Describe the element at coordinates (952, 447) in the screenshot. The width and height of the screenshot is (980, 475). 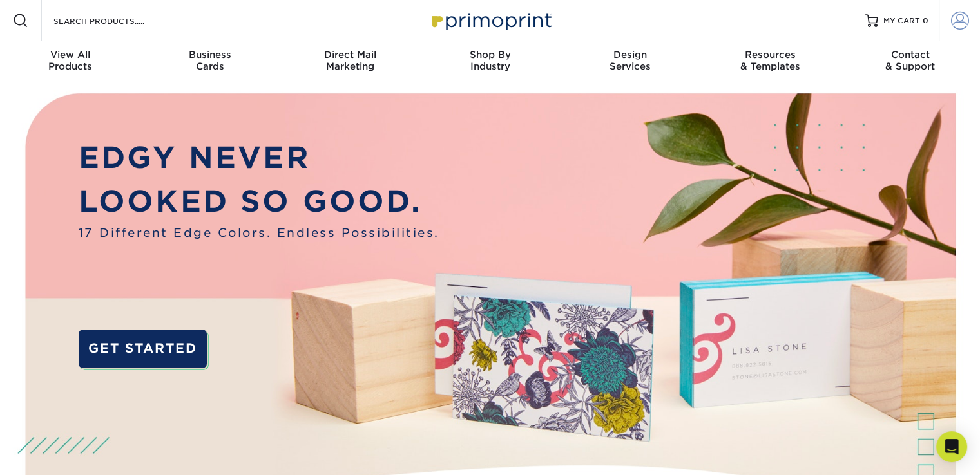
I see `div: Open Intercom Messenger` at that location.